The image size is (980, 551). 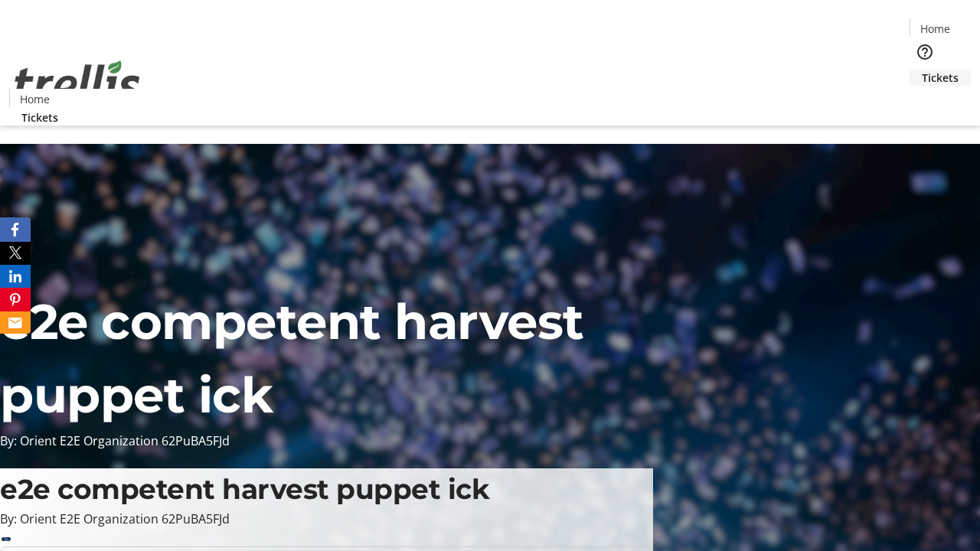 I want to click on img: Orient E2E Organization 62PuBA5FJd's Logo, so click(x=77, y=82).